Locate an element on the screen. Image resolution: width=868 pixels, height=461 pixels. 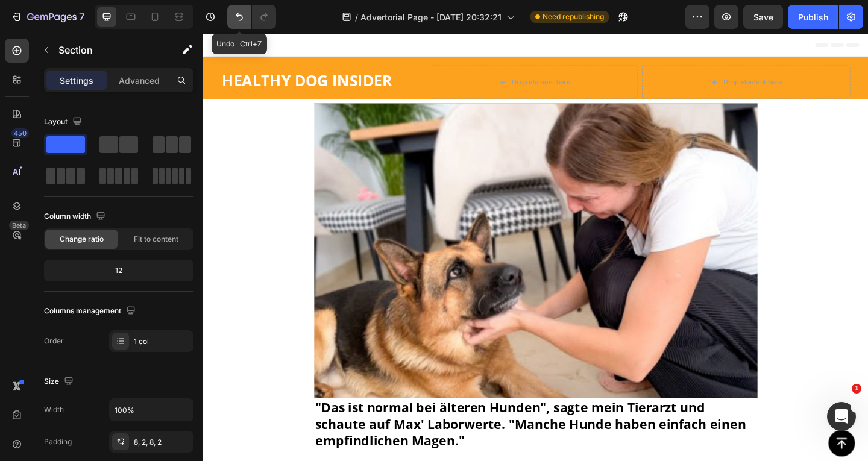
button: Publish is located at coordinates (813, 17).